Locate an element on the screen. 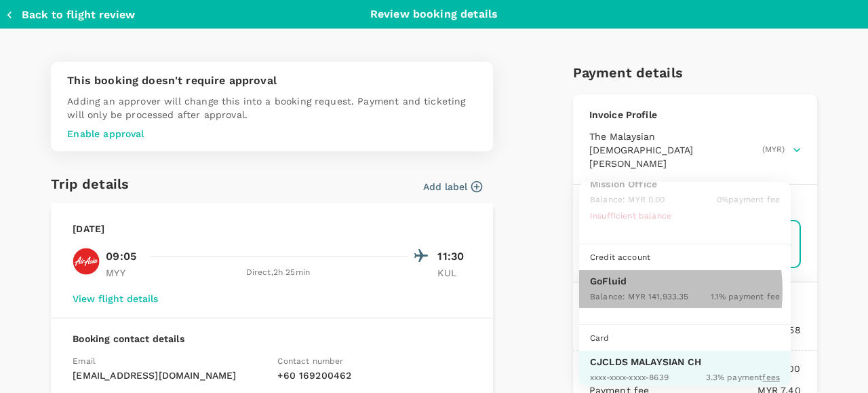  p: GoFluid is located at coordinates (685, 281).